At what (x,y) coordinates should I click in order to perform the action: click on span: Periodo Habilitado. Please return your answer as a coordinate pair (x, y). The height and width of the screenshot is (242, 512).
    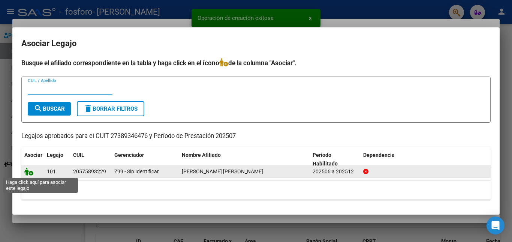
    Looking at the image, I should click on (325, 159).